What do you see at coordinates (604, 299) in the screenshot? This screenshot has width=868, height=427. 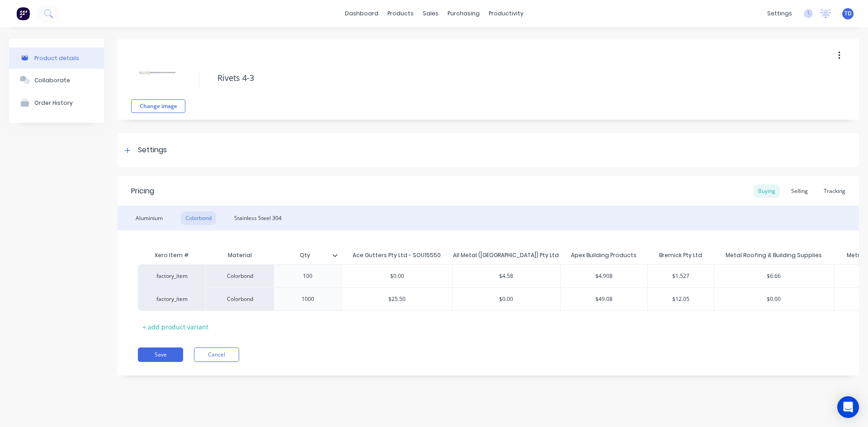 I see `div: $49.08` at bounding box center [604, 299].